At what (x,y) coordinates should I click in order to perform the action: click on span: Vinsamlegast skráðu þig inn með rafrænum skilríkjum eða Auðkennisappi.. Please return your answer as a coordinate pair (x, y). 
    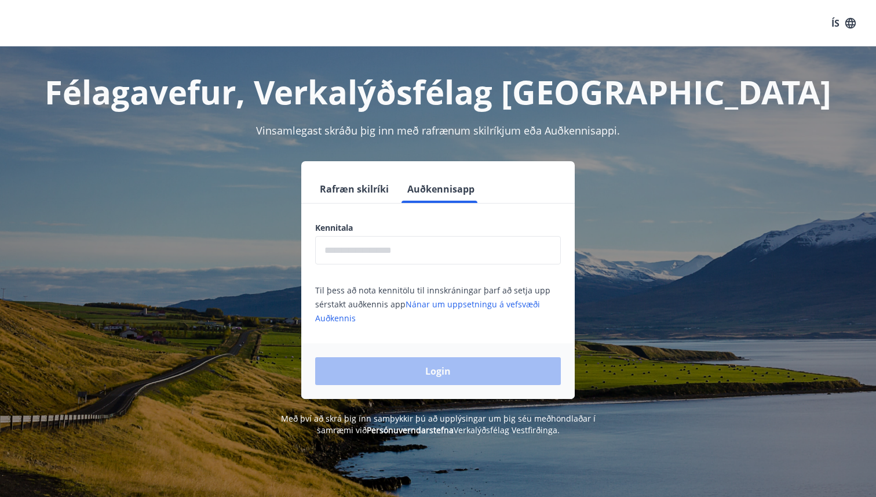
    Looking at the image, I should click on (438, 130).